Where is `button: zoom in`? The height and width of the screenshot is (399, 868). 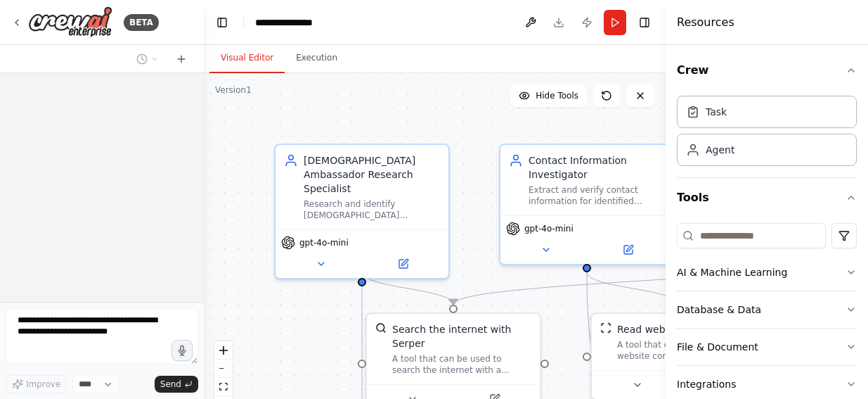 button: zoom in is located at coordinates (223, 351).